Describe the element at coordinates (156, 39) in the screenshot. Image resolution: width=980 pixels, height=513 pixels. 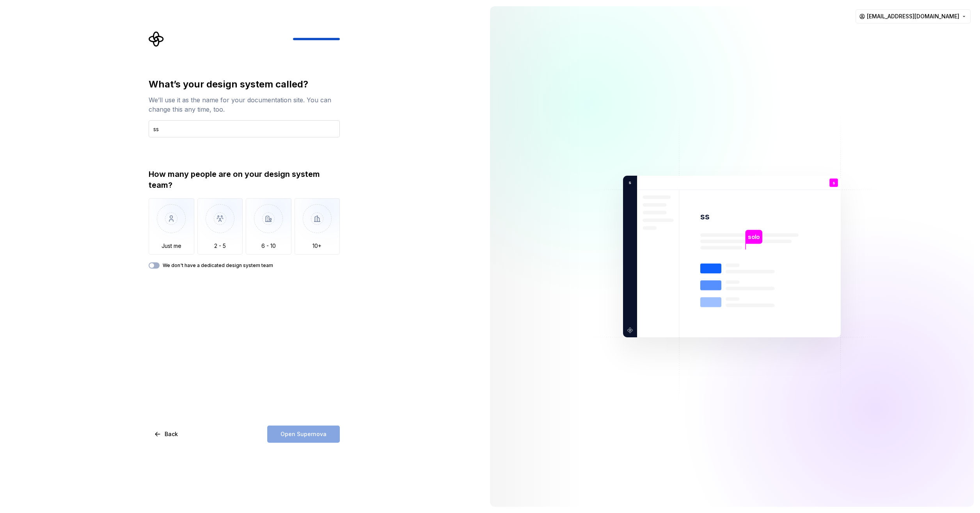
I see `svg: Supernova Logo` at that location.